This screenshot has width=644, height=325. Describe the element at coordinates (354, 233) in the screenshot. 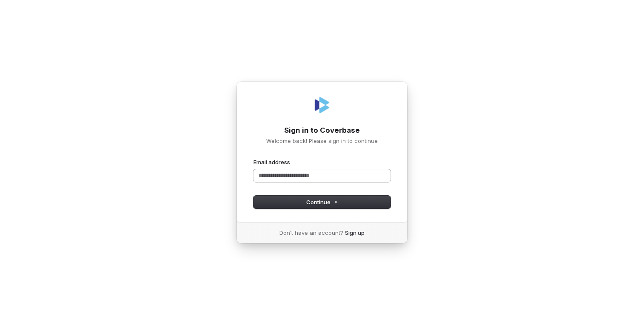

I see `a: Sign up` at that location.